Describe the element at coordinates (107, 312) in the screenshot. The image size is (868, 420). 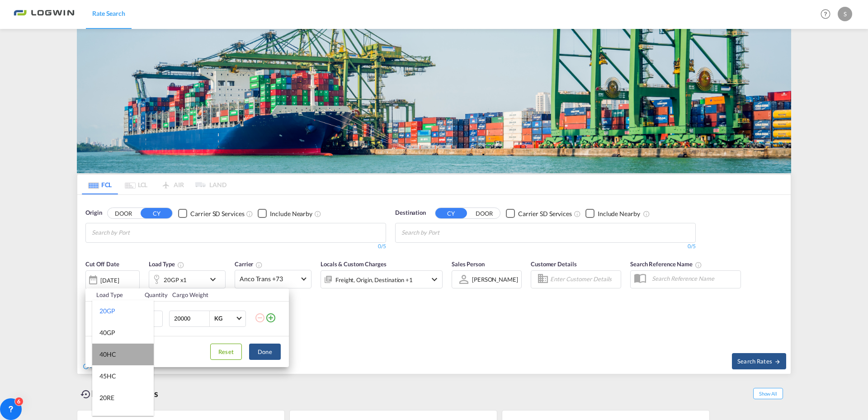
I see `div: 20GP` at that location.